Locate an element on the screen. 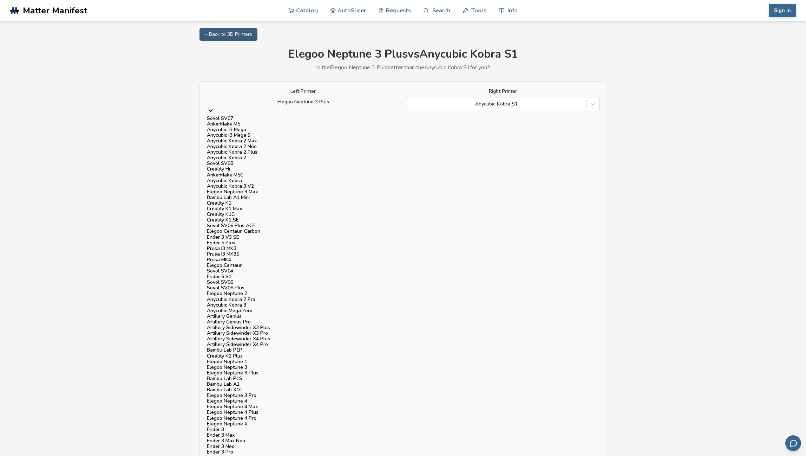 The width and height of the screenshot is (806, 456). div: Anycubic Kobra 2 Plus is located at coordinates (303, 152).